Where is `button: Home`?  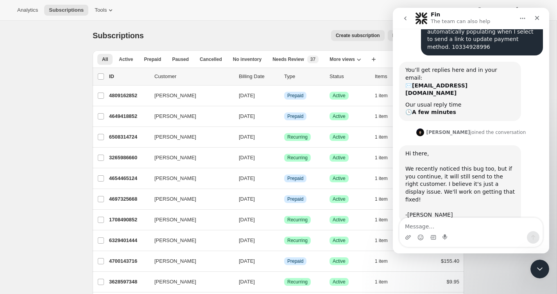
button: Home is located at coordinates (130, 11).